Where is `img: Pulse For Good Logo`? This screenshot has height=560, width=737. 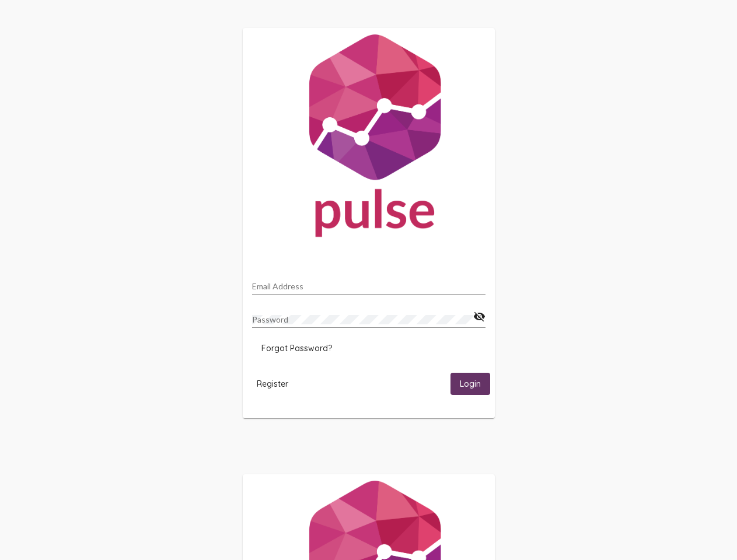
img: Pulse For Good Logo is located at coordinates (369, 138).